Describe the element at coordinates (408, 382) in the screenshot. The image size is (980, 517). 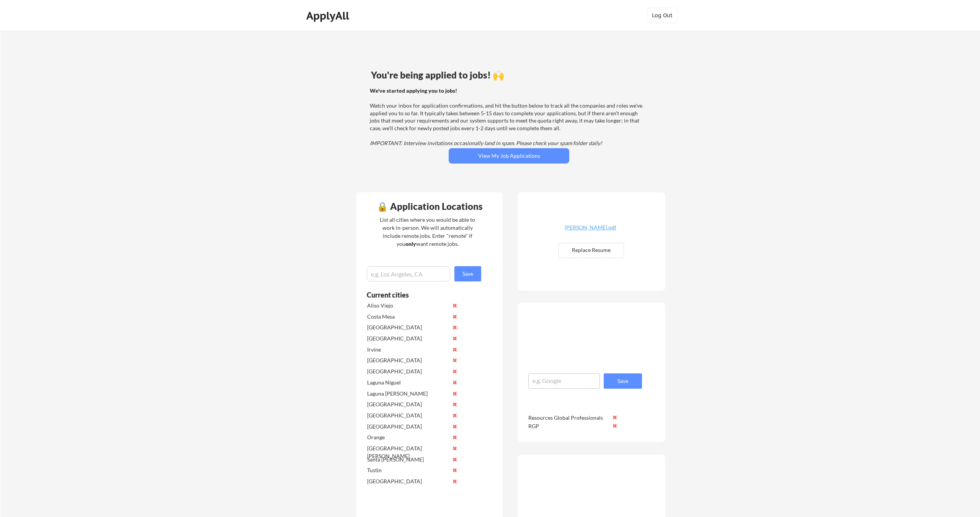
I see `div: Laguna Niguel` at that location.